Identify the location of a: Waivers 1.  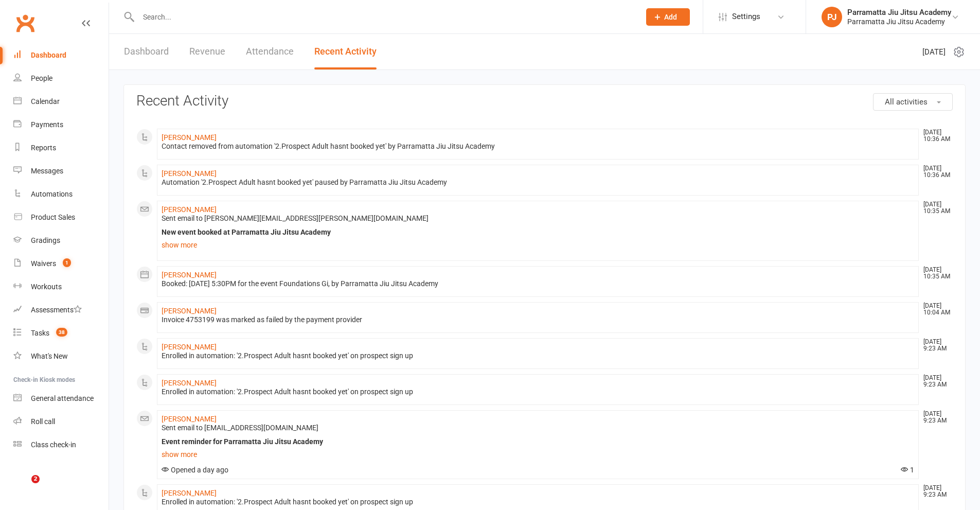
(61, 264).